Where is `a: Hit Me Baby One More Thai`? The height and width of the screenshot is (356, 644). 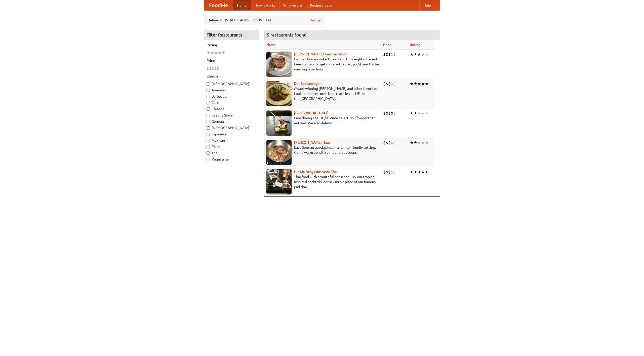
a: Hit Me Baby One More Thai is located at coordinates (316, 172).